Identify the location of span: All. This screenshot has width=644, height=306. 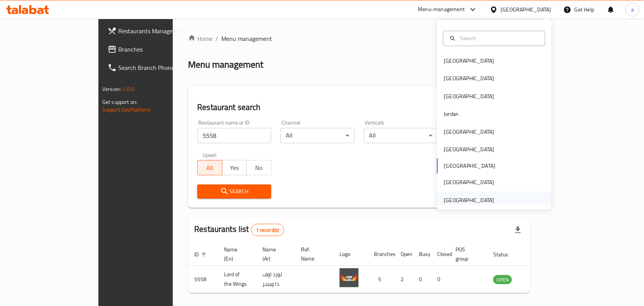
(210, 168).